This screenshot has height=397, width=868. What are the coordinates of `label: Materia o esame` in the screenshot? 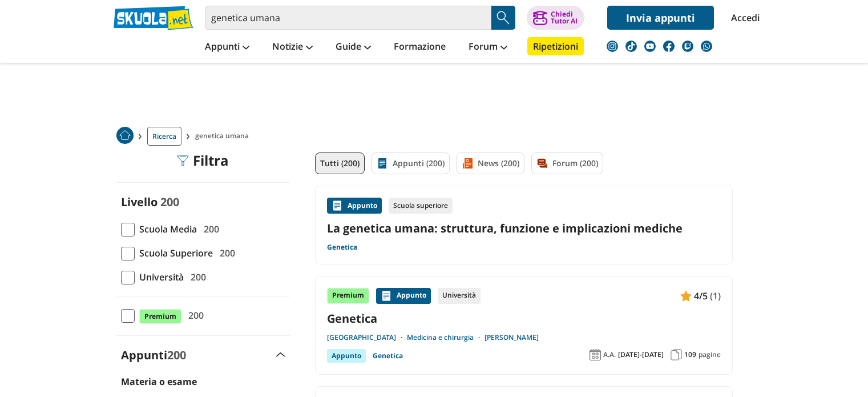 It's located at (159, 382).